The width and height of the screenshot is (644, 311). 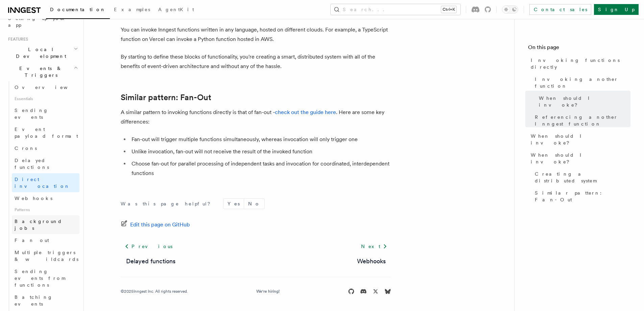 What do you see at coordinates (256, 117) in the screenshot?
I see `p: A similar pattern to invoking functions directly is that of fan-out - . Here are some key differe...` at bounding box center [256, 117].